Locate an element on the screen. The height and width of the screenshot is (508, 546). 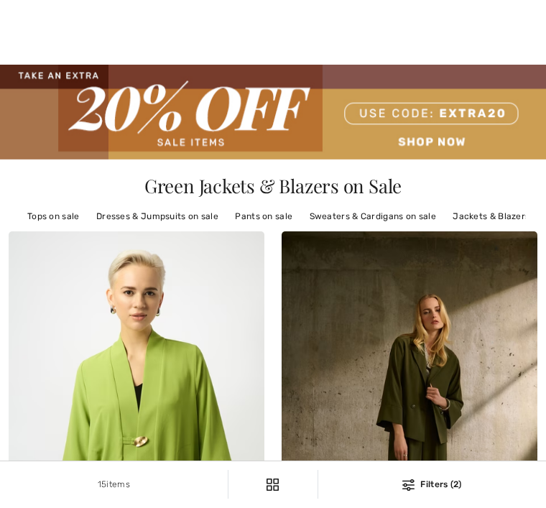
div: Filters (2) is located at coordinates (432, 484).